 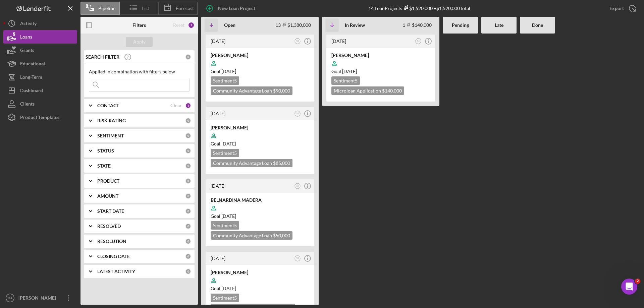 I want to click on b: PRODUCT, so click(x=108, y=181).